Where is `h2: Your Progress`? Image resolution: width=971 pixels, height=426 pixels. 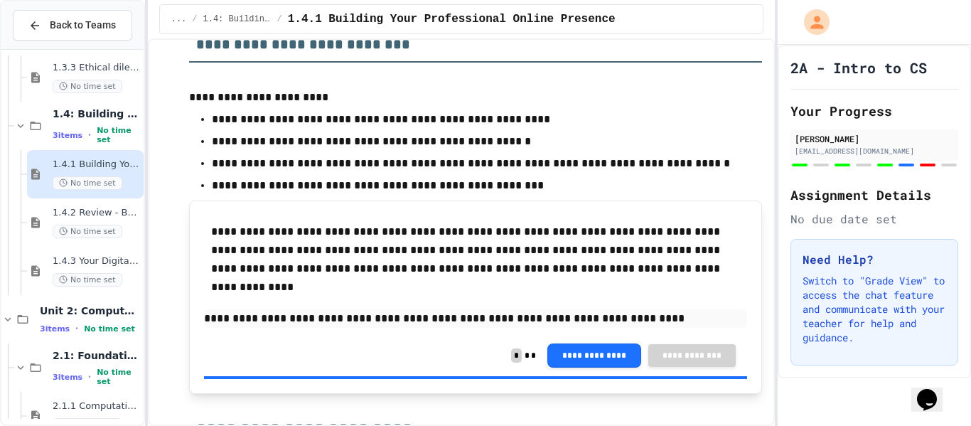
h2: Your Progress is located at coordinates (874, 111).